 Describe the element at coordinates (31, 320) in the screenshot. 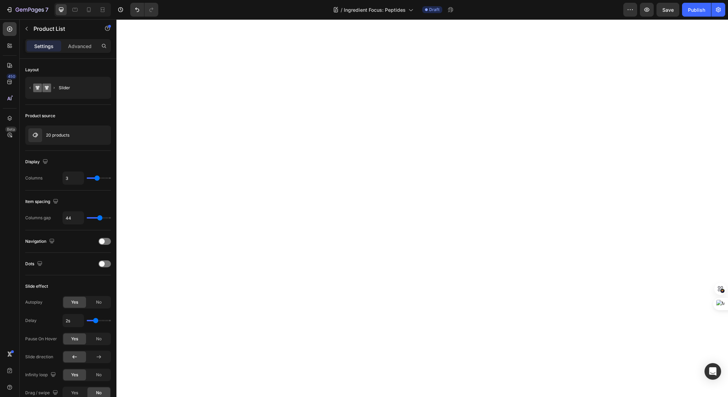

I see `div: Delay` at that location.